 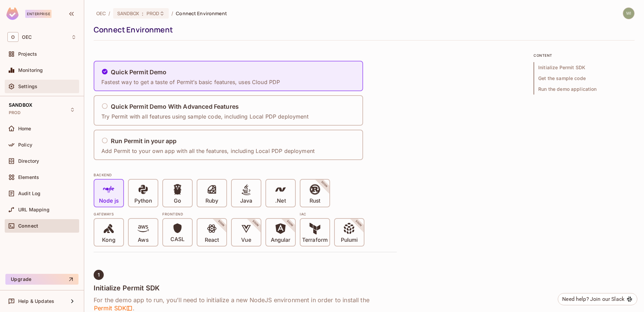 What do you see at coordinates (212, 201) in the screenshot?
I see `p: Ruby` at bounding box center [212, 201].